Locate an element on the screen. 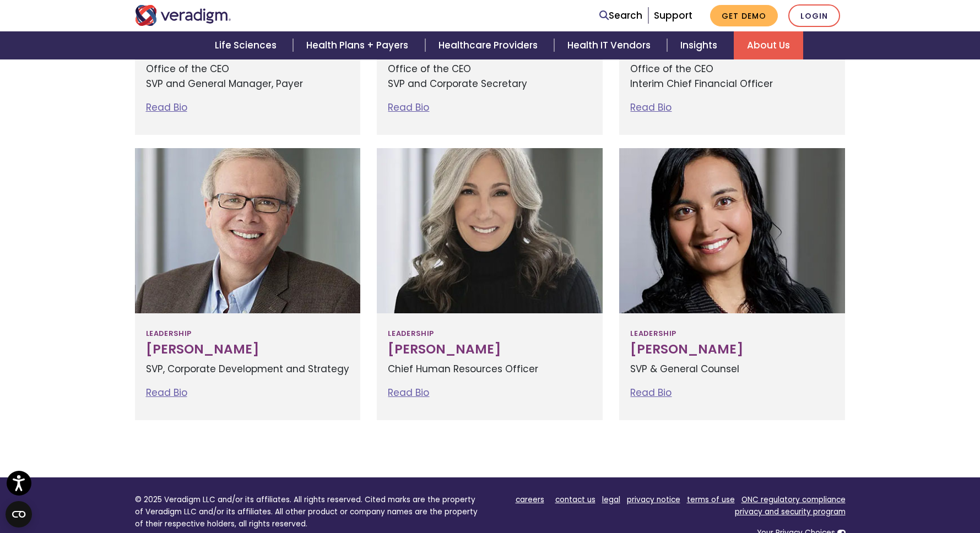 The width and height of the screenshot is (980, 533). p: SVP, Corporate Development and Strategy is located at coordinates (248, 369).